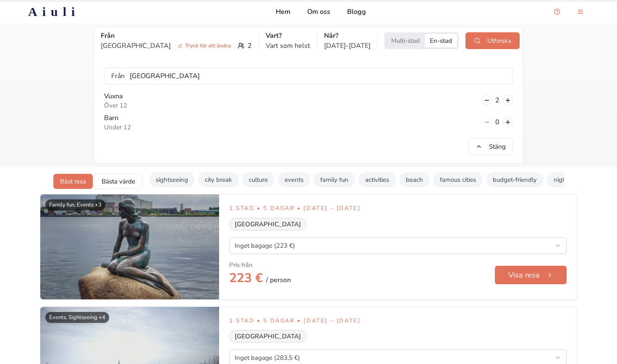 The image size is (617, 364). I want to click on span: / person, so click(278, 280).